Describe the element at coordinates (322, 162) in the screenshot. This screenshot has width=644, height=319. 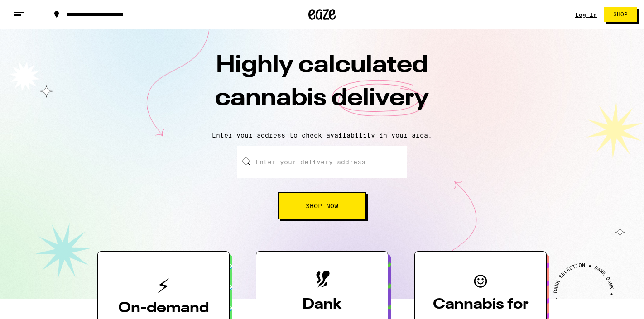
I see `input: Enter your delivery address` at that location.